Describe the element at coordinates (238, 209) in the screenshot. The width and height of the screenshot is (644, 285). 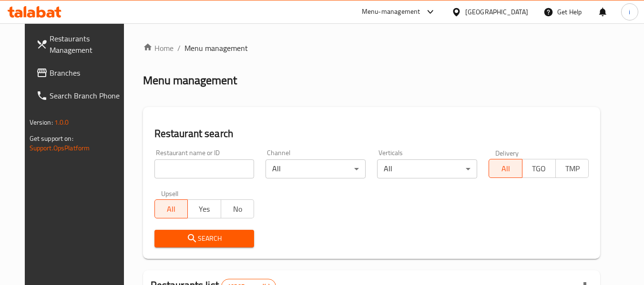
I see `span: No` at that location.